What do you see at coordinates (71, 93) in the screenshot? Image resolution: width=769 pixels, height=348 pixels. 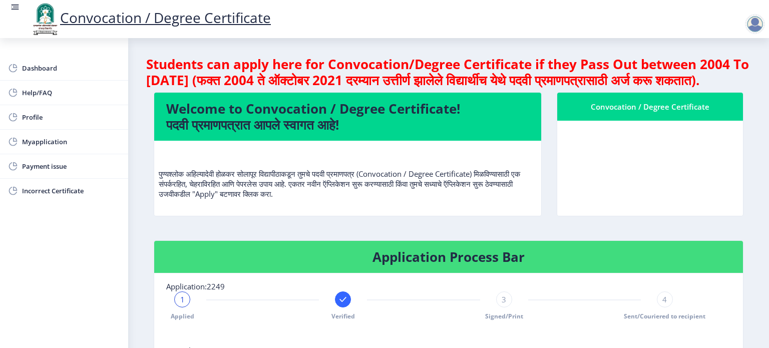 I see `span: Help/FAQ` at bounding box center [71, 93].